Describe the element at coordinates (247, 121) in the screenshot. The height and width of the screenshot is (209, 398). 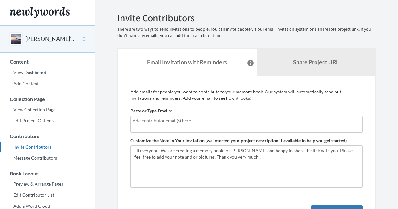
I see `input: Add contributor email(s) here...` at that location.